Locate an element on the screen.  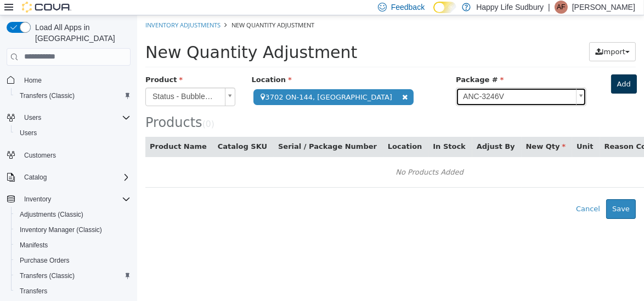
span: Products is located at coordinates (37, 107).